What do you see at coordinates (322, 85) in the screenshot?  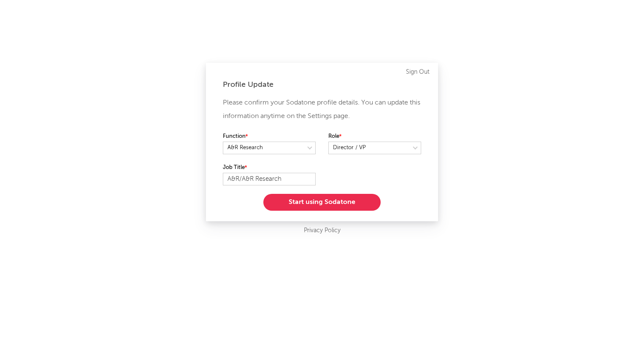 I see `div: Profile Update` at bounding box center [322, 85].